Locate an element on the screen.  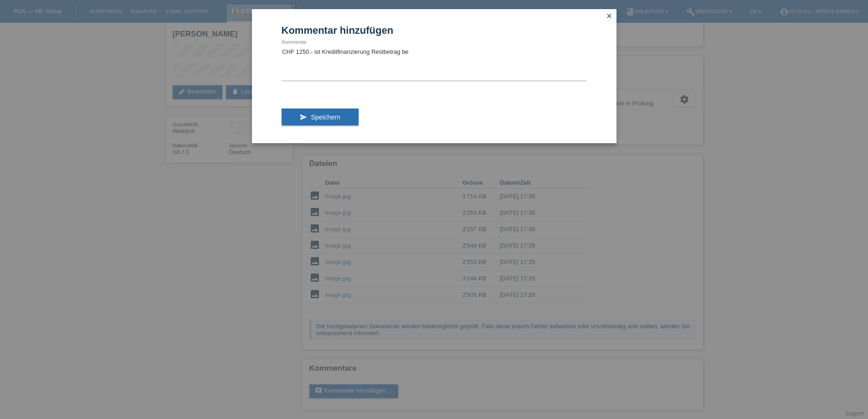
button: send Speichern is located at coordinates (320, 117).